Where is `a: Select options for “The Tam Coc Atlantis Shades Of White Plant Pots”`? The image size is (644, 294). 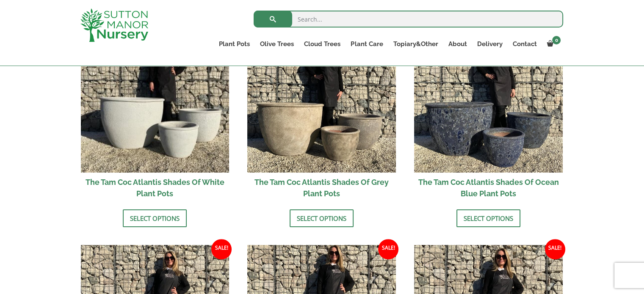
a: Select options for “The Tam Coc Atlantis Shades Of White Plant Pots” is located at coordinates (155, 218).